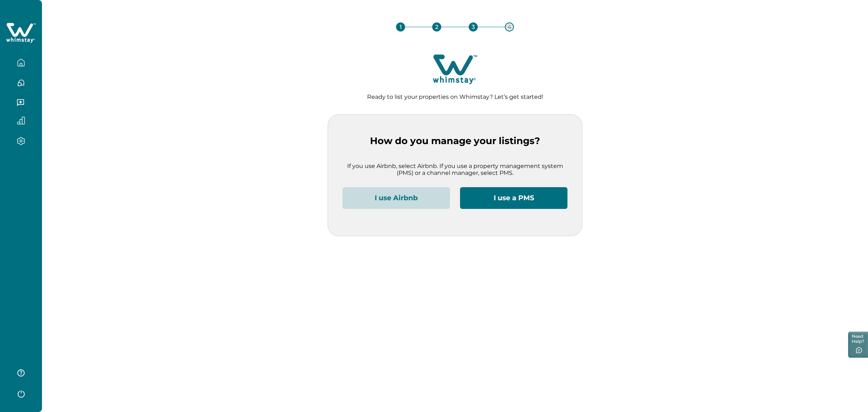 This screenshot has height=412, width=868. I want to click on p: Ready to list your properties on Whimstay? Let’s get started!, so click(455, 97).